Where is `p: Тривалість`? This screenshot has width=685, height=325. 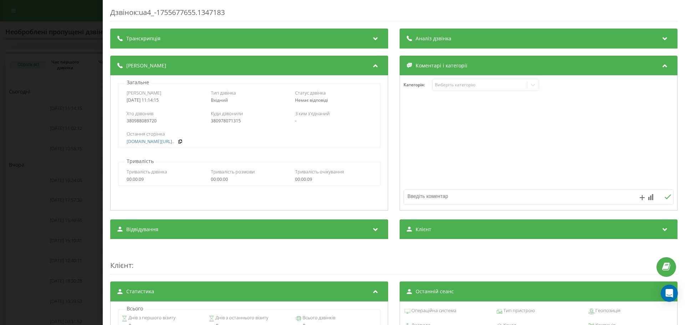
p: Тривалість is located at coordinates (140, 161).